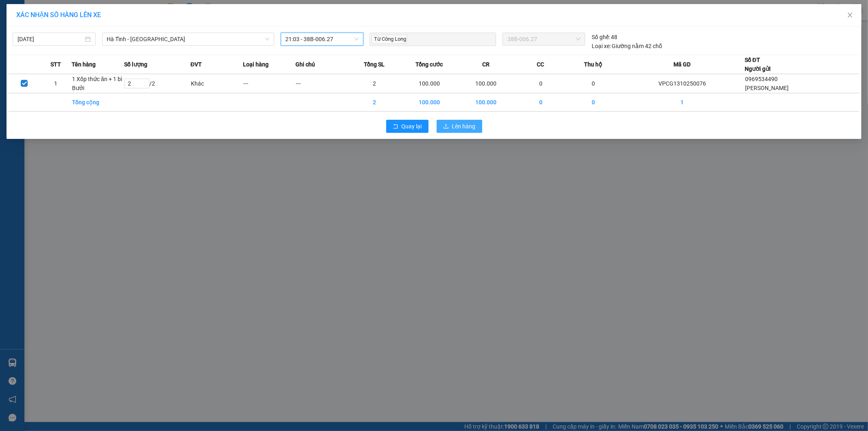 The image size is (868, 431). What do you see at coordinates (446, 127) in the screenshot?
I see `span: upload` at bounding box center [446, 127].